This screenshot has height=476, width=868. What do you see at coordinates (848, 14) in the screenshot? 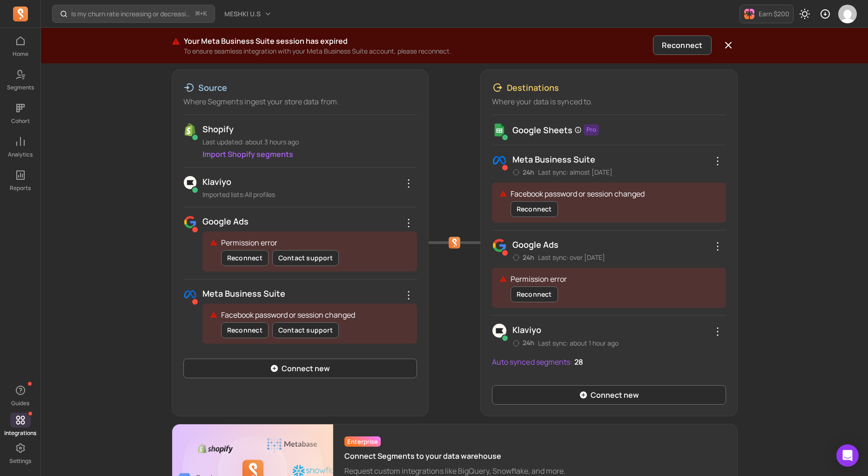
I see `img: avatar` at bounding box center [848, 14].